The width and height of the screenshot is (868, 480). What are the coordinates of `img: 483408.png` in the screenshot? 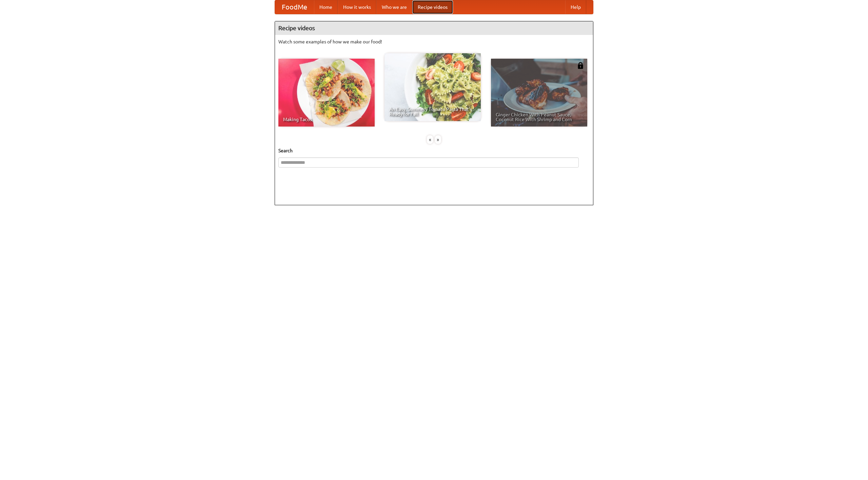 It's located at (581, 66).